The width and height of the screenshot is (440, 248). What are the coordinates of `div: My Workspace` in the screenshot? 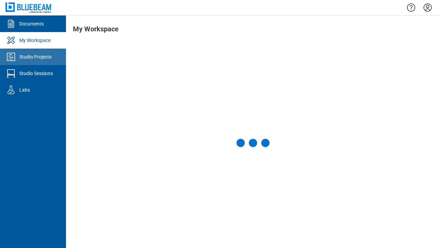 It's located at (35, 40).